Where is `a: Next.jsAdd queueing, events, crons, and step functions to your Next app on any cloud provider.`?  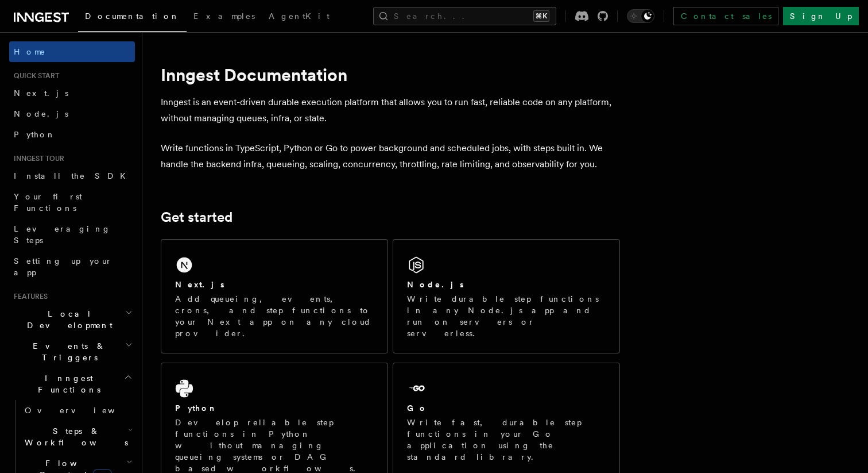
a: Next.jsAdd queueing, events, crons, and step functions to your Next app on any cloud provider. is located at coordinates (274, 296).